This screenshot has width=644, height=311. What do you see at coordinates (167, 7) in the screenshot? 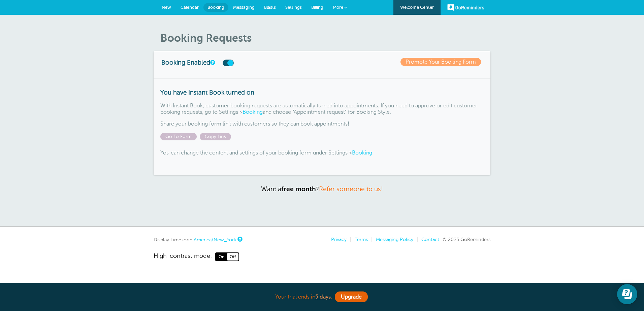
I see `span: New` at bounding box center [167, 7].